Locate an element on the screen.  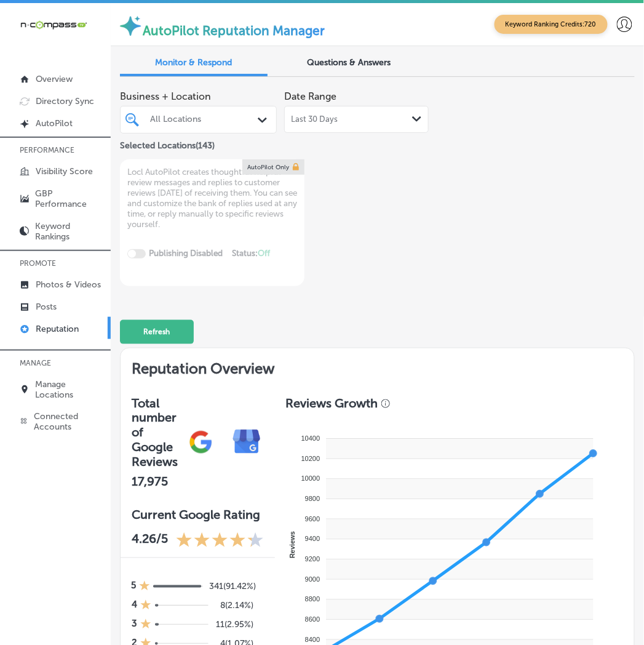
tspan: 9000 is located at coordinates (312, 579).